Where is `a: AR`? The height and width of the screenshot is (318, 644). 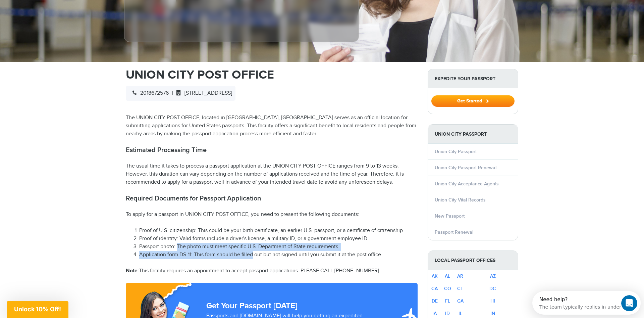
a: AR is located at coordinates (460, 276).